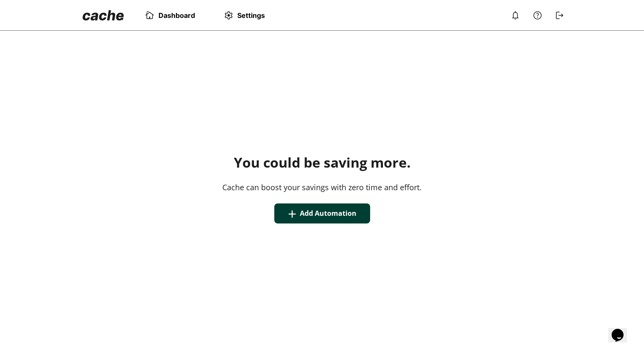  I want to click on div: Cache can boost your savings with zero time and effort., so click(322, 187).